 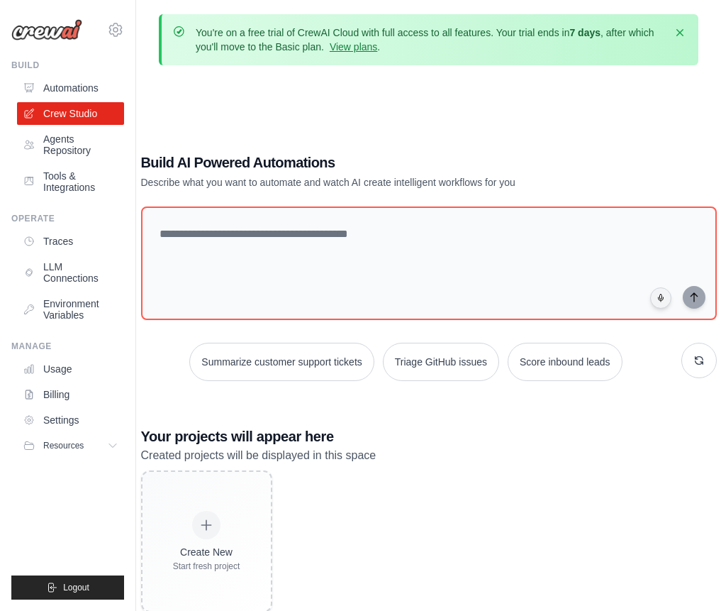 I want to click on a: Traces, so click(x=70, y=241).